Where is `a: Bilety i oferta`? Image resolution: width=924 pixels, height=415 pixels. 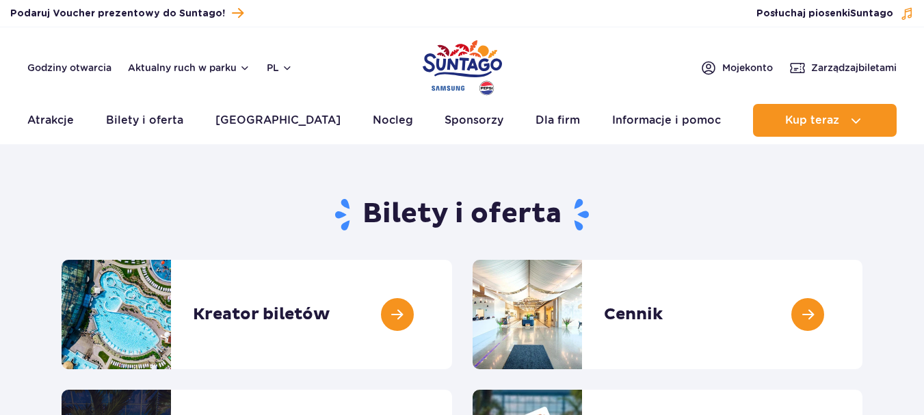 a: Bilety i oferta is located at coordinates (144, 120).